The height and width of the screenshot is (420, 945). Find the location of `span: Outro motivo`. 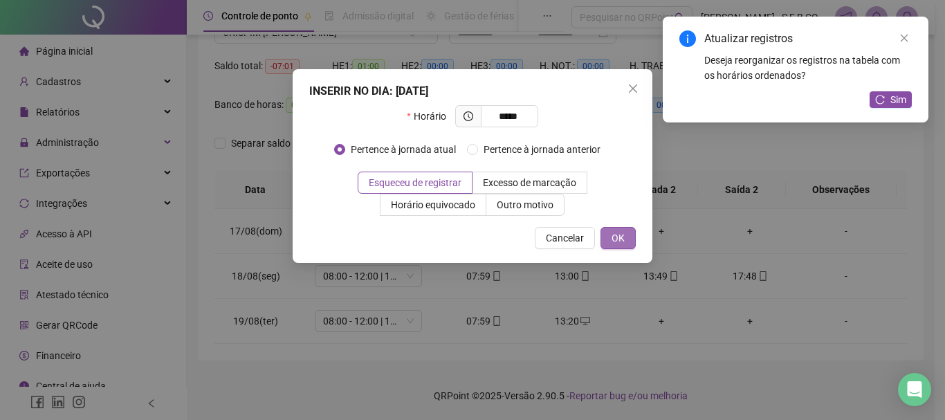

span: Outro motivo is located at coordinates (525, 205).